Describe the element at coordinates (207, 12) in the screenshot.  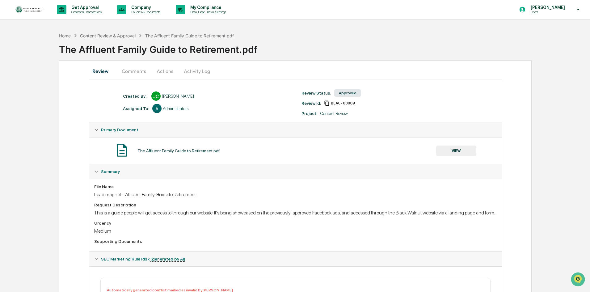
I see `p: Data, Deadlines & Settings` at that location.